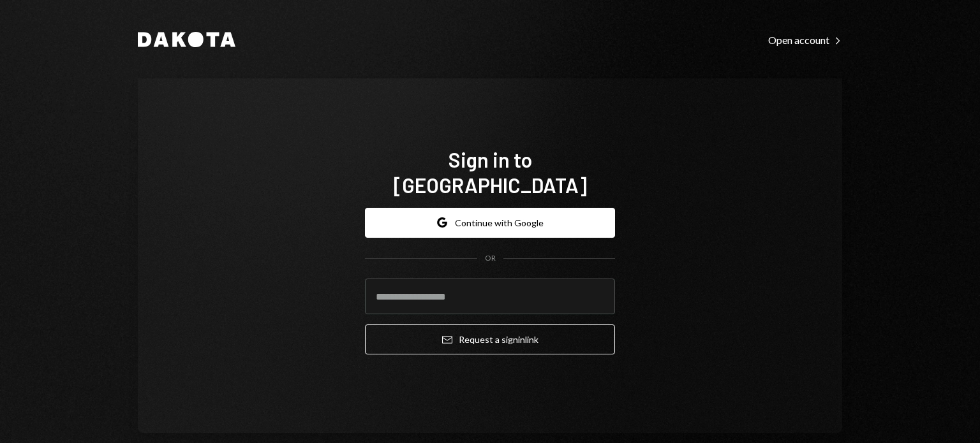 The width and height of the screenshot is (980, 443). What do you see at coordinates (490, 258) in the screenshot?
I see `div: OR` at bounding box center [490, 258].